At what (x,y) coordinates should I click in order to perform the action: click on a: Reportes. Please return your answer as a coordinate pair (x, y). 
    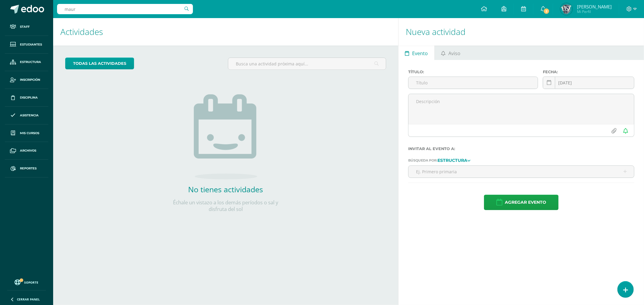
    Looking at the image, I should click on (27, 169).